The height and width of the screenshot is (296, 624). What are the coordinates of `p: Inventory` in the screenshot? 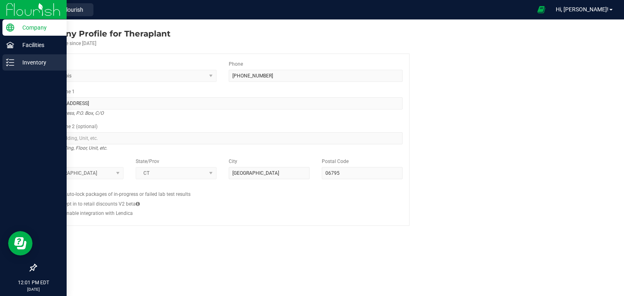 It's located at (39, 63).